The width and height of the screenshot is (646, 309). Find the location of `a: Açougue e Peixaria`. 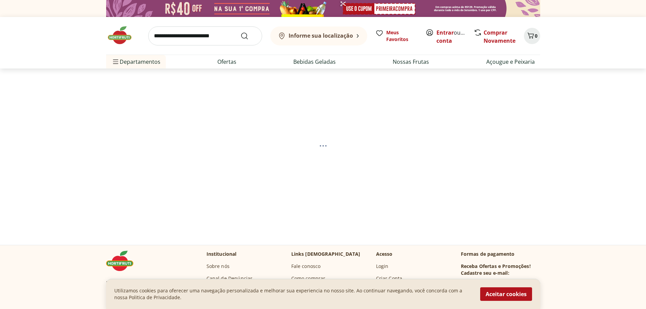

a: Açougue e Peixaria is located at coordinates (510, 62).